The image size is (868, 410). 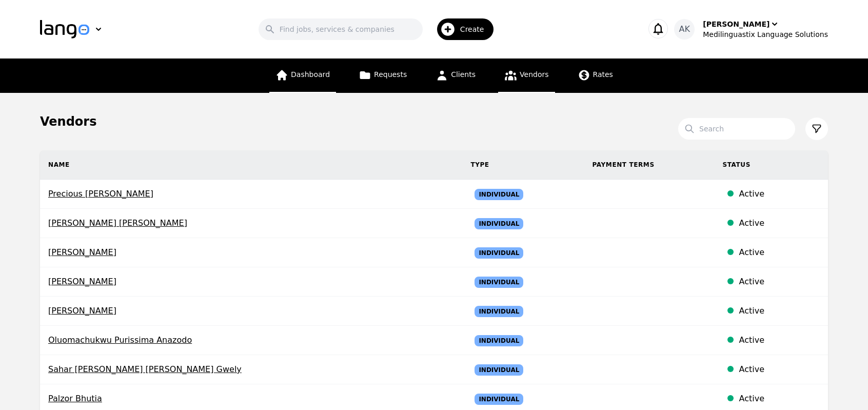 What do you see at coordinates (251, 341) in the screenshot?
I see `span: Oluomachukwu Purissima Anazodo` at bounding box center [251, 341].